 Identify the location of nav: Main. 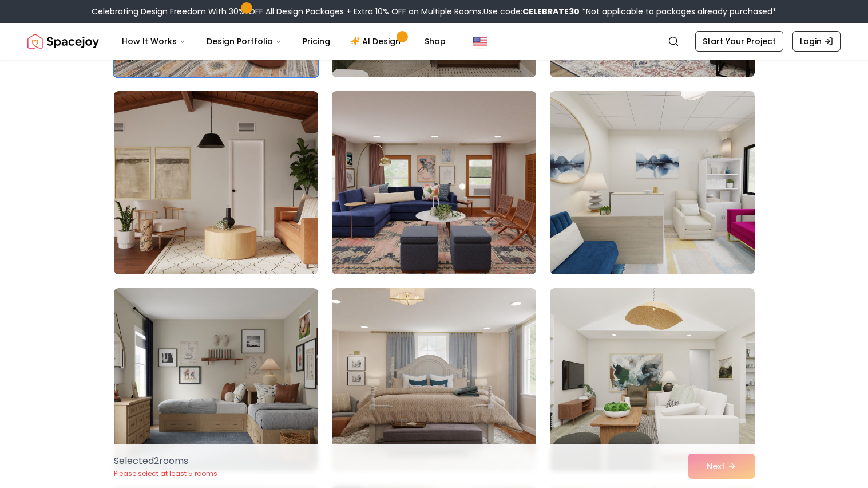
(284, 41).